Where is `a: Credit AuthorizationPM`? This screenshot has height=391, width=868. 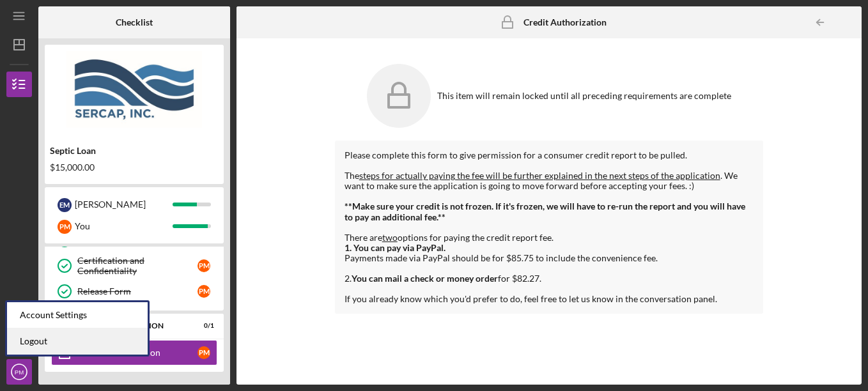 a: Credit AuthorizationPM is located at coordinates (134, 353).